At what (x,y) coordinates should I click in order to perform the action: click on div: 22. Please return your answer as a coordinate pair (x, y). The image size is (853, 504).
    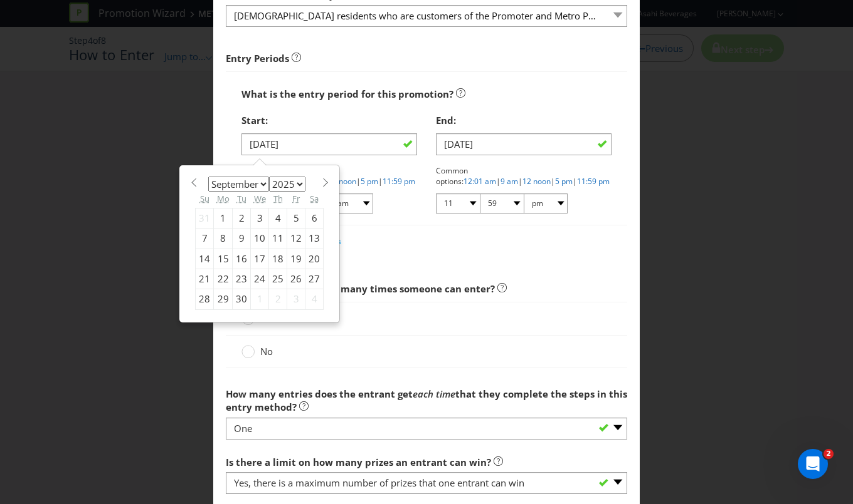
    Looking at the image, I should click on (223, 279).